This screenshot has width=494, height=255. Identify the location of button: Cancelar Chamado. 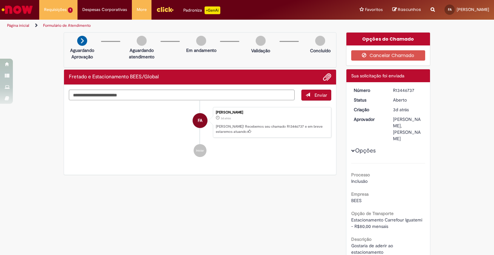
(388, 55).